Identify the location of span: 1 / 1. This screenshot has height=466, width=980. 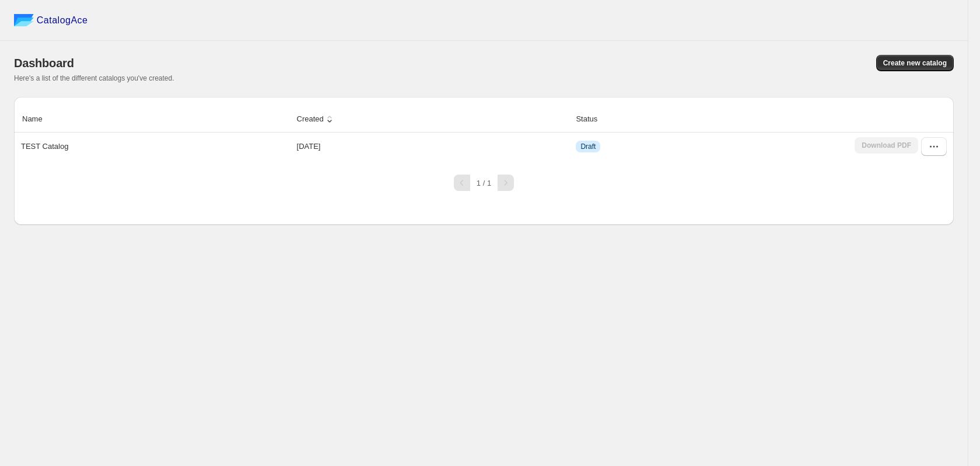
(484, 183).